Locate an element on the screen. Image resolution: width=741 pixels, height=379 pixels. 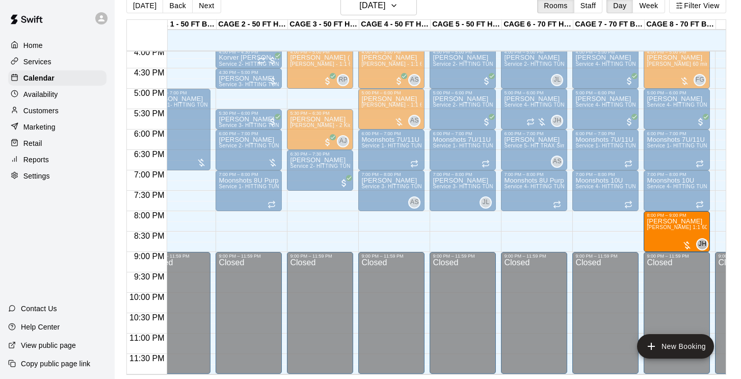
span: Frankie Gulko is located at coordinates (702, 80).